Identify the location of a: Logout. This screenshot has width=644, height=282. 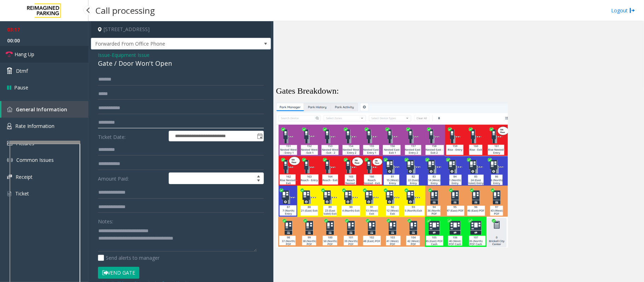
(623, 10).